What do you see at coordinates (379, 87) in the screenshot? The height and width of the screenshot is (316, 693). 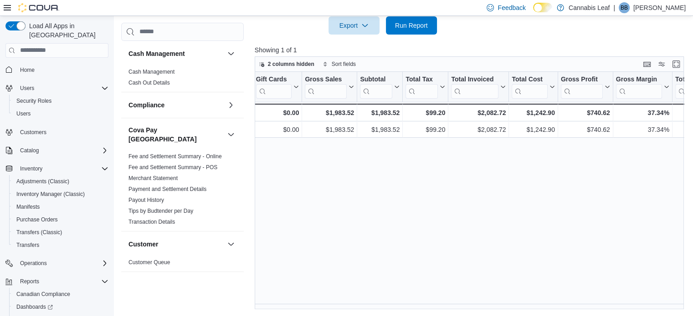 I see `button: Subtotal` at bounding box center [379, 87].